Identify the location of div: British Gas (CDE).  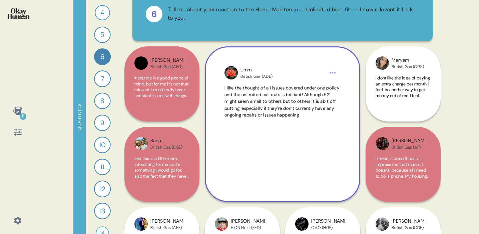
(408, 228).